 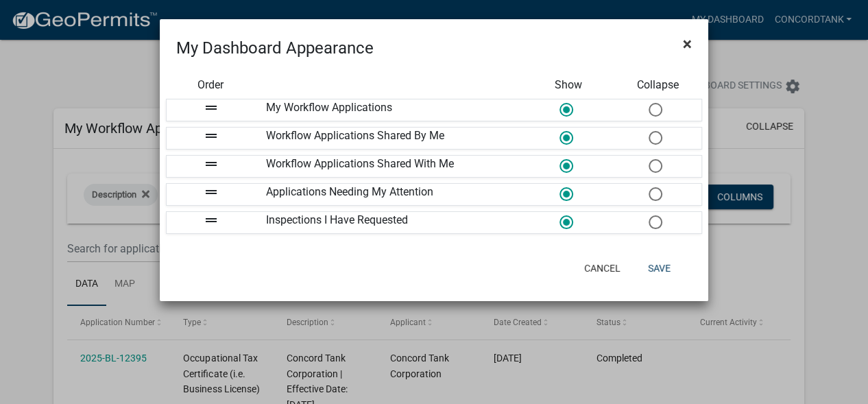 What do you see at coordinates (568, 85) in the screenshot?
I see `div: Show` at bounding box center [568, 85].